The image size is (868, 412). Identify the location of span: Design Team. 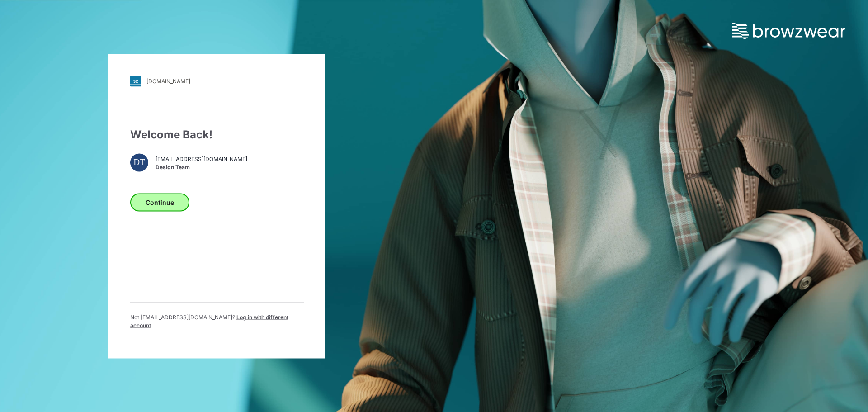
(201, 168).